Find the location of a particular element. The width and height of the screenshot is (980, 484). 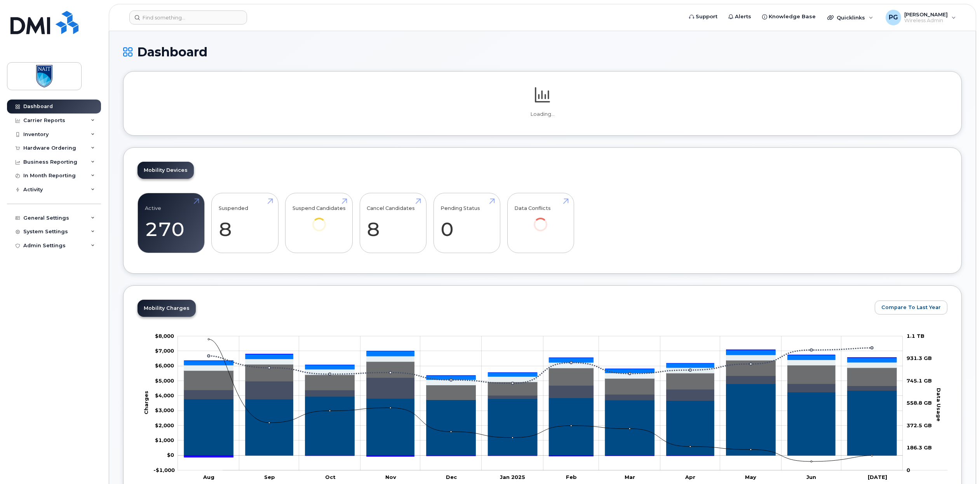

tspan: Jan 2025 is located at coordinates (513, 477).